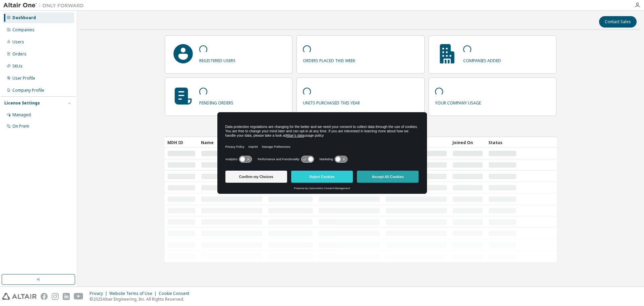  What do you see at coordinates (329, 60) in the screenshot?
I see `p: orders placed this week` at bounding box center [329, 60].